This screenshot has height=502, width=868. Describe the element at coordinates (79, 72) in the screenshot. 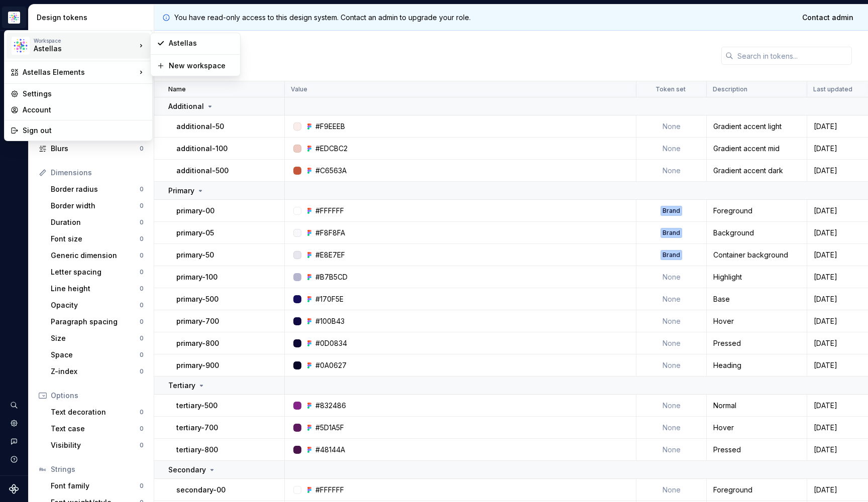

I see `div: Astellas Elements` at that location.